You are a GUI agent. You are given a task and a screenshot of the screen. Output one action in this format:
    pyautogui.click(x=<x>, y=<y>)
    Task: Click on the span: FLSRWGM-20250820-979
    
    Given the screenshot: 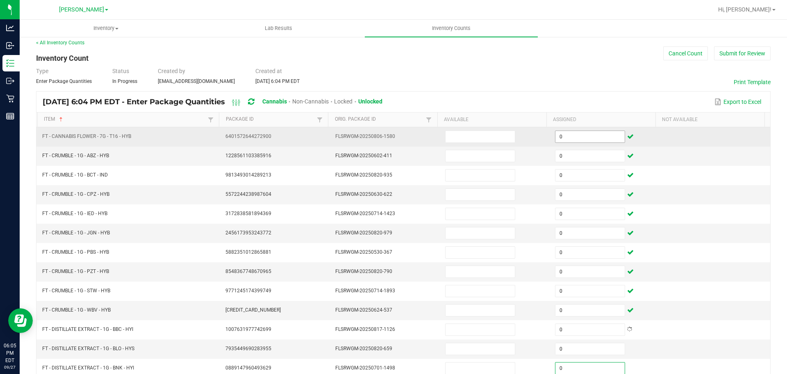 What is the action you would take?
    pyautogui.click(x=364, y=233)
    